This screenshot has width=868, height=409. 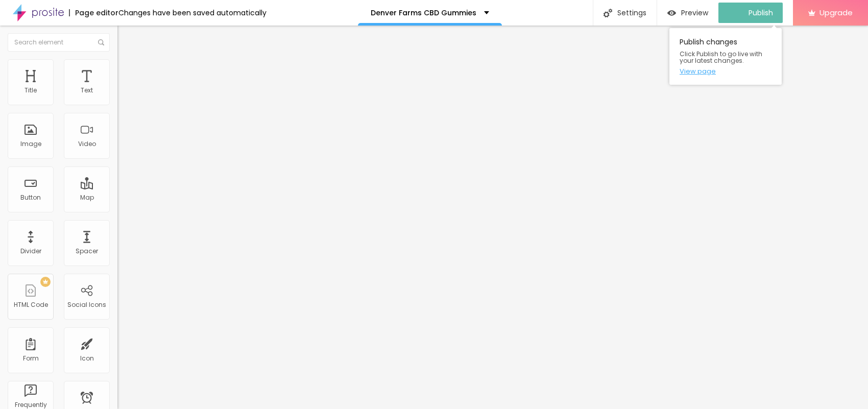 I want to click on div: Video, so click(x=87, y=144).